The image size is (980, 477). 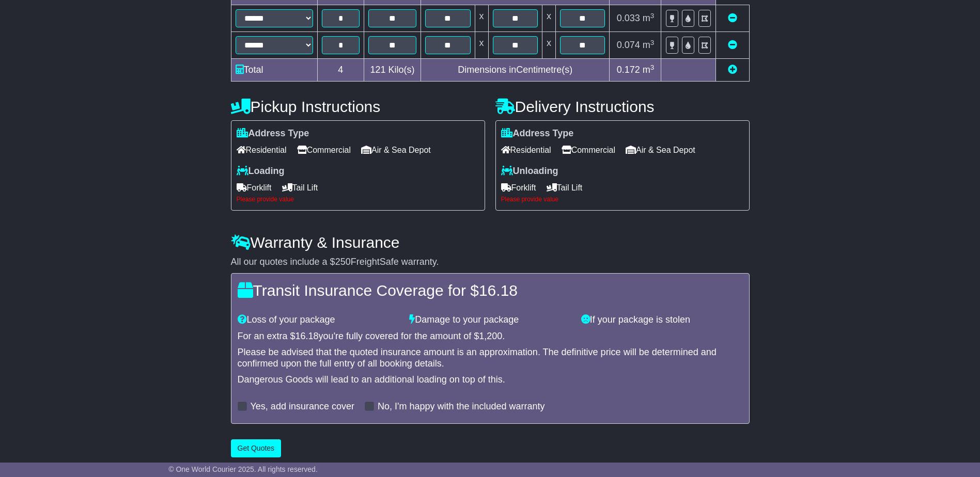 What do you see at coordinates (661, 320) in the screenshot?
I see `div: If your package is stolen` at bounding box center [661, 320].